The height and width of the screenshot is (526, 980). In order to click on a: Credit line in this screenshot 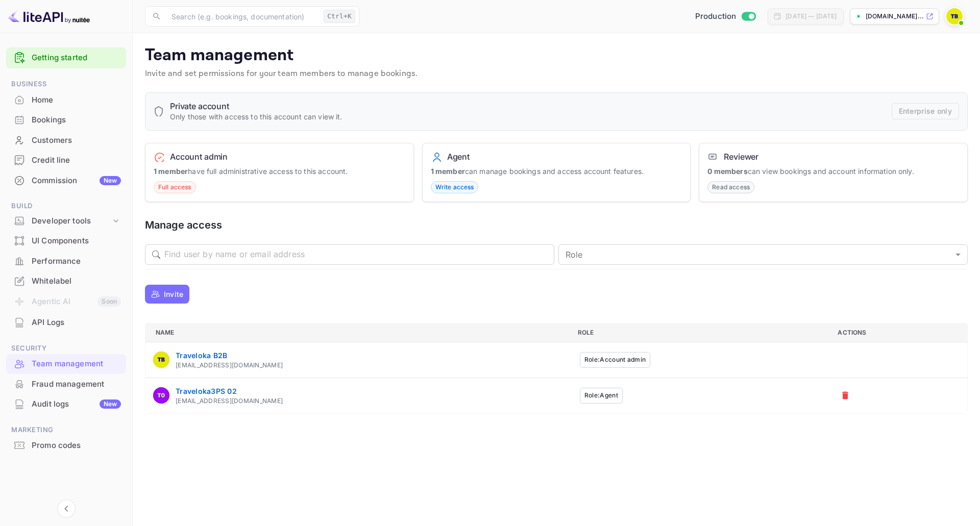, I will do `click(66, 159)`.